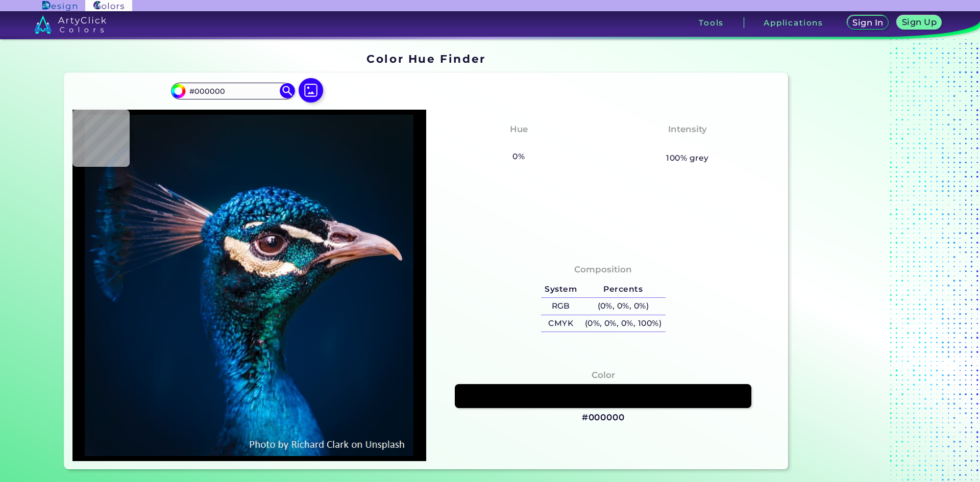 Image resolution: width=980 pixels, height=482 pixels. Describe the element at coordinates (233, 91) in the screenshot. I see `input: type color..` at that location.